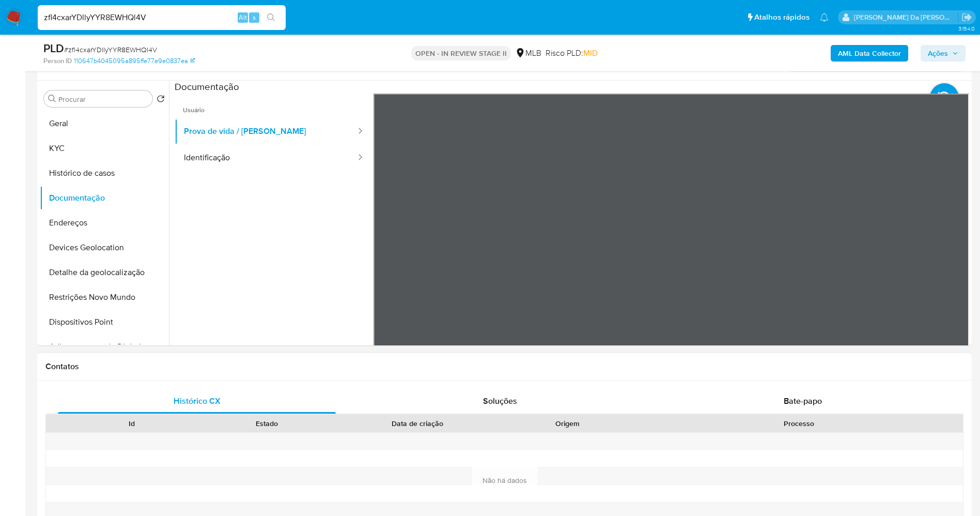 The width and height of the screenshot is (980, 516). I want to click on div: Estado, so click(267, 423).